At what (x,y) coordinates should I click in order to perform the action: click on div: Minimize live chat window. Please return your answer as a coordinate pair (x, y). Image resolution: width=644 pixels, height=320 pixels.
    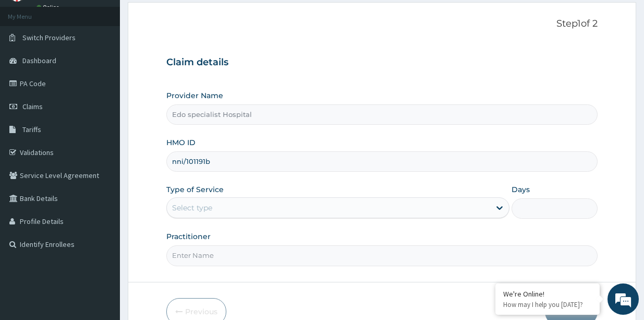
    Looking at the image, I should click on (184, 18).